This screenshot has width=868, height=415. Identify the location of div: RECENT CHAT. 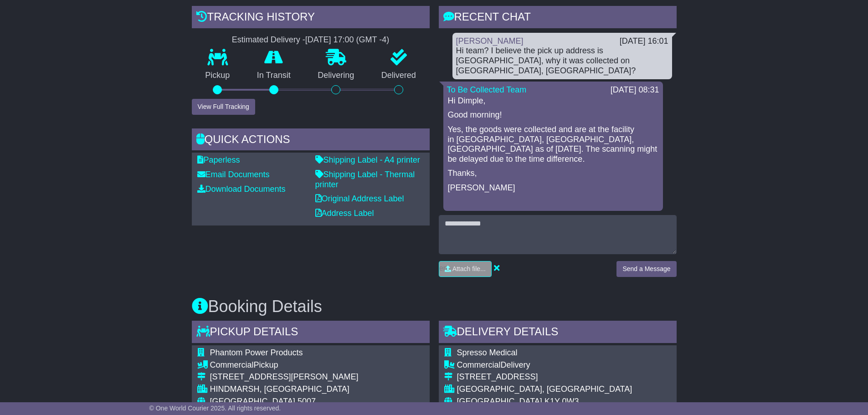
(558, 18).